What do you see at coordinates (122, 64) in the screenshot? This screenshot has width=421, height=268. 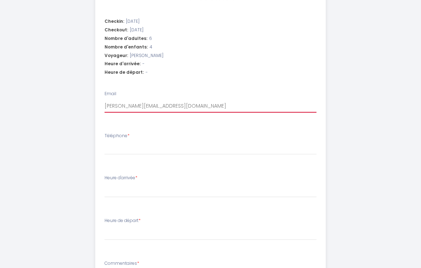 I see `span: Heure d'arrivée:` at bounding box center [122, 64].